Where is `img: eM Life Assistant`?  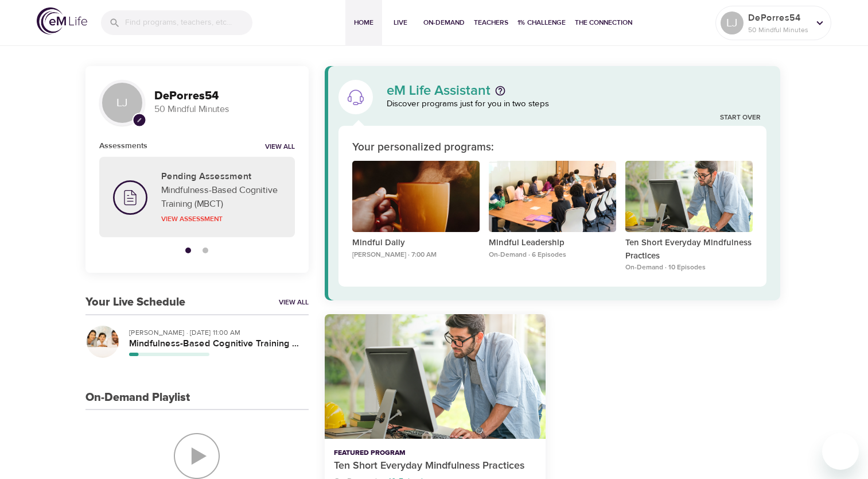 img: eM Life Assistant is located at coordinates (355, 97).